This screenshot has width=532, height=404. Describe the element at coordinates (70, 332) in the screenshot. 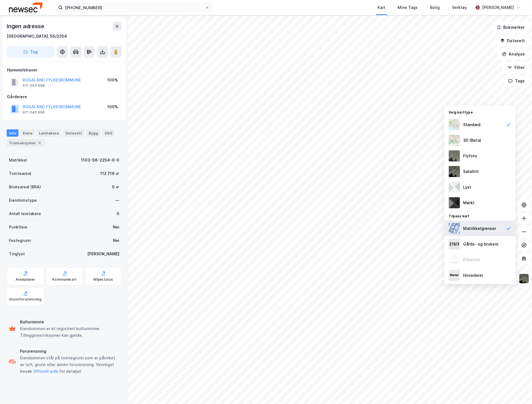

I see `div: Eiendommen er et registrert kulturminne. Tilleggsrestriksjoner kan gjelde.` at that location.